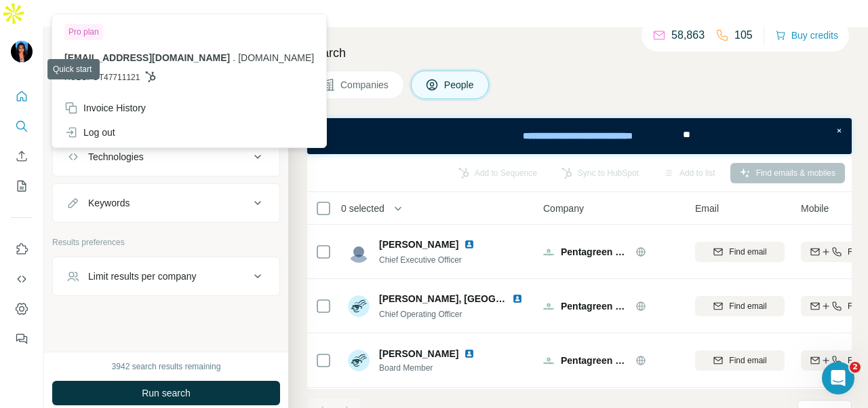 The width and height of the screenshot is (868, 408). I want to click on span: 2, so click(855, 367).